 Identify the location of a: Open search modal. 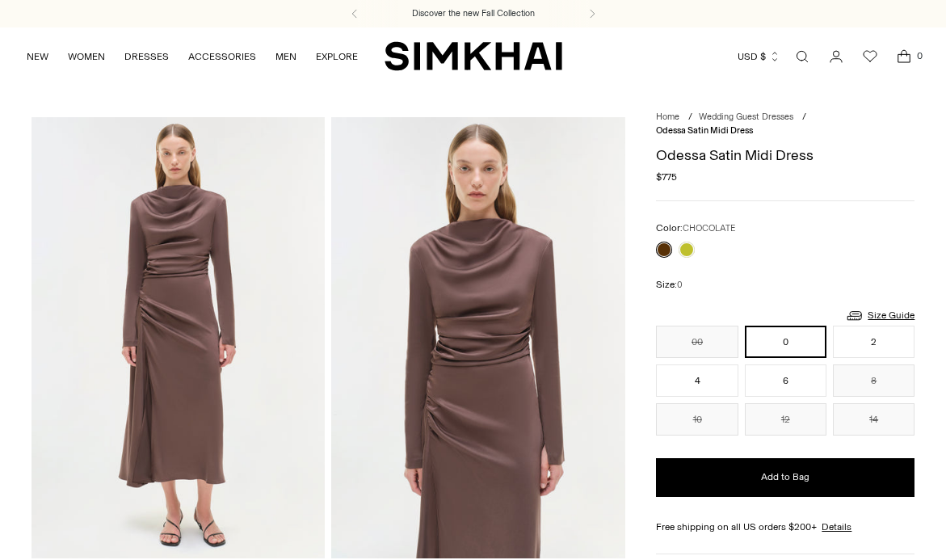
(803, 56).